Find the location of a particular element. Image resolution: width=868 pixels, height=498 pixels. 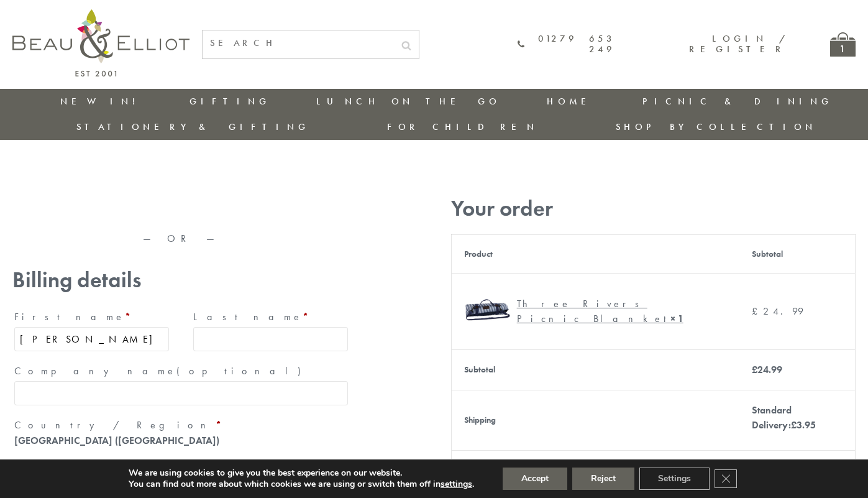

a: Login / Register is located at coordinates (738, 43).